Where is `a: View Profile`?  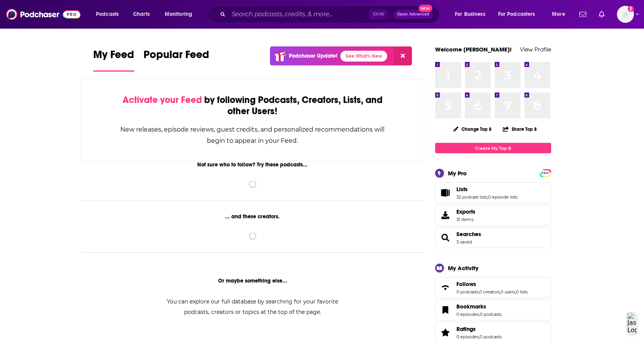
a: View Profile is located at coordinates (535, 49).